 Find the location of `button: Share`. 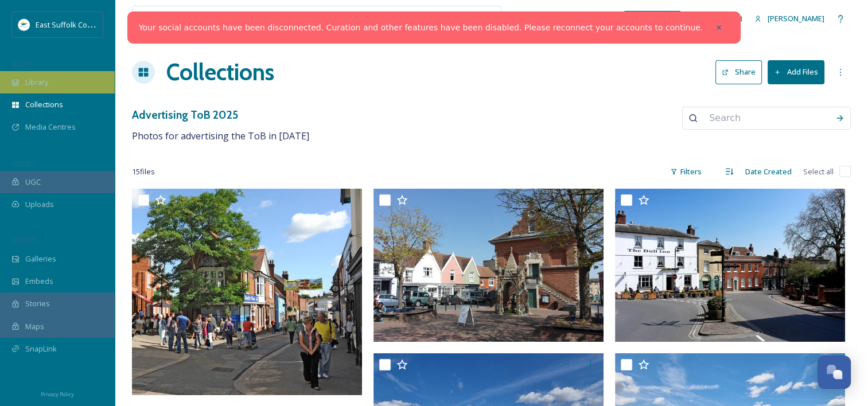

button: Share is located at coordinates (738, 71).